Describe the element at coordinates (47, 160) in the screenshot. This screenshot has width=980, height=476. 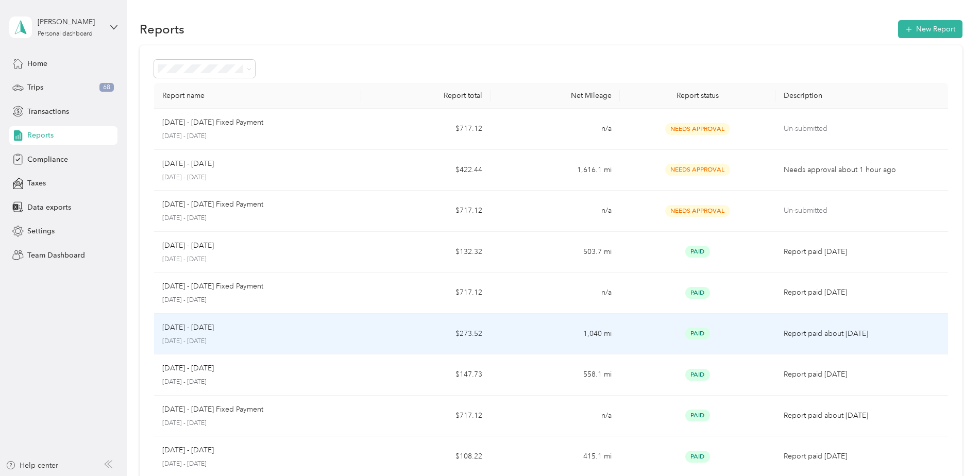
I see `span: Compliance` at that location.